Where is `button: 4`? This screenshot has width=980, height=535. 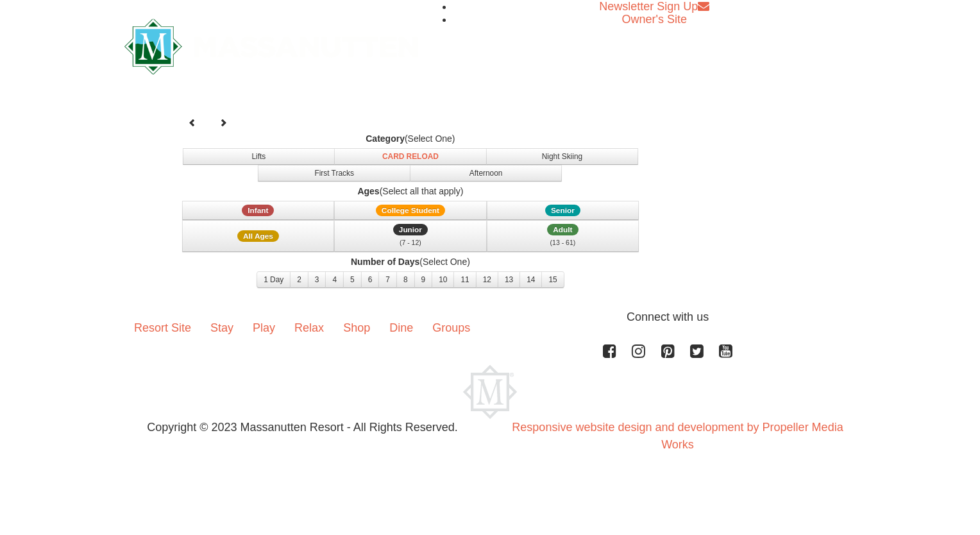 button: 4 is located at coordinates (334, 280).